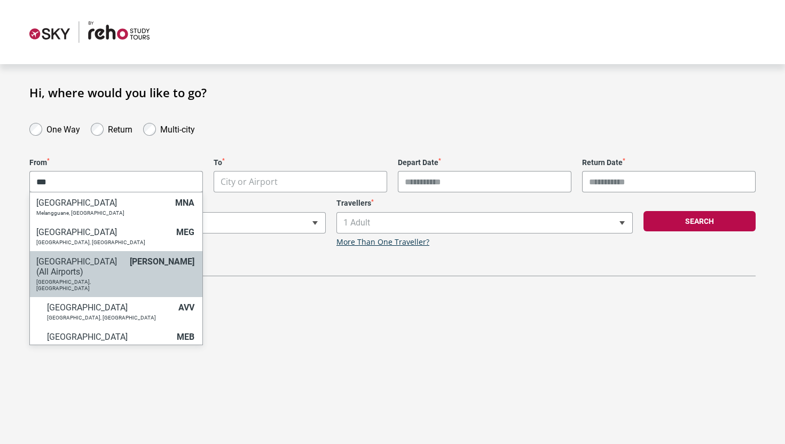  I want to click on span: AVV, so click(186, 307).